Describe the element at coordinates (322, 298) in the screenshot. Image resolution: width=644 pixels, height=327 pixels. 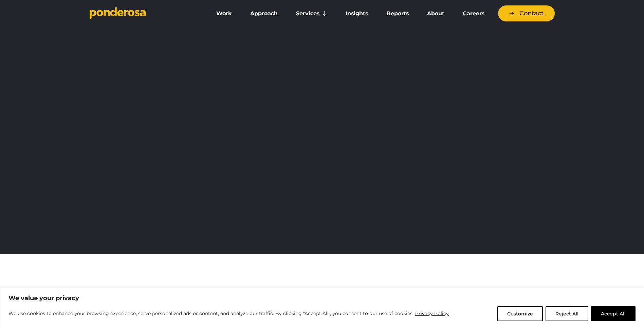
I see `p: We value your privacy` at that location.